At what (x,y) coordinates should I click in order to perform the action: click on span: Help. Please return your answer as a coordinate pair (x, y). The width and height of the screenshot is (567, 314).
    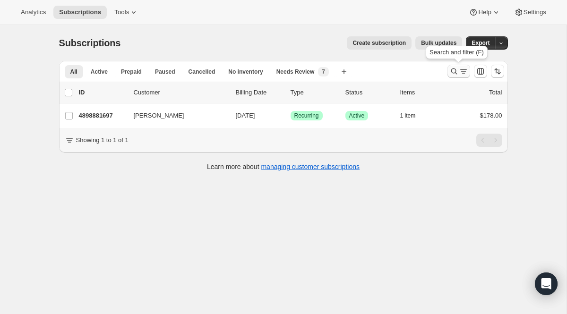
    Looking at the image, I should click on (484, 12).